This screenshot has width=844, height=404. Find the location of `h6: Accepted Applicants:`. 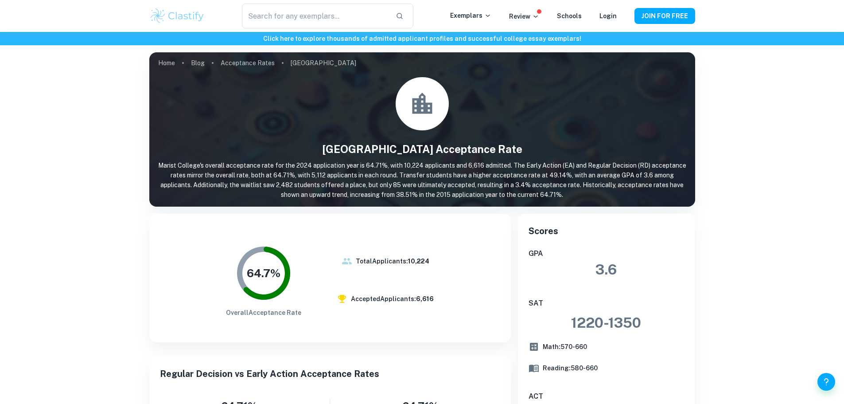

h6: Accepted Applicants: is located at coordinates (392, 299).